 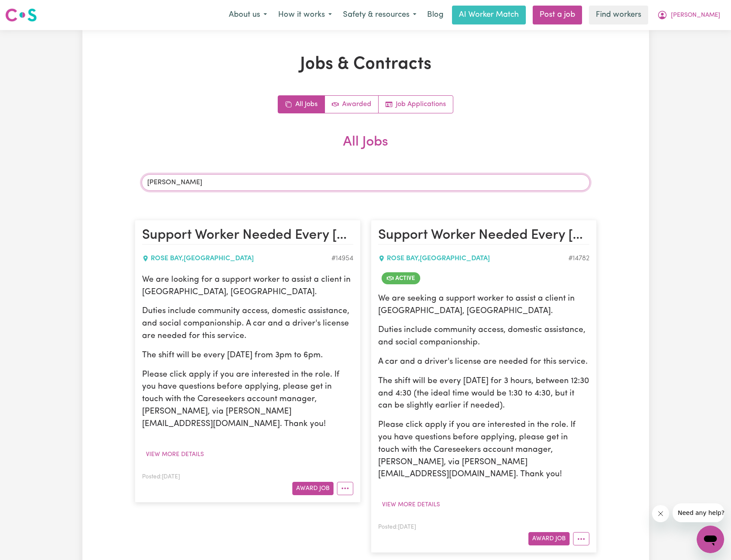 I want to click on a: Job applications, so click(x=415, y=104).